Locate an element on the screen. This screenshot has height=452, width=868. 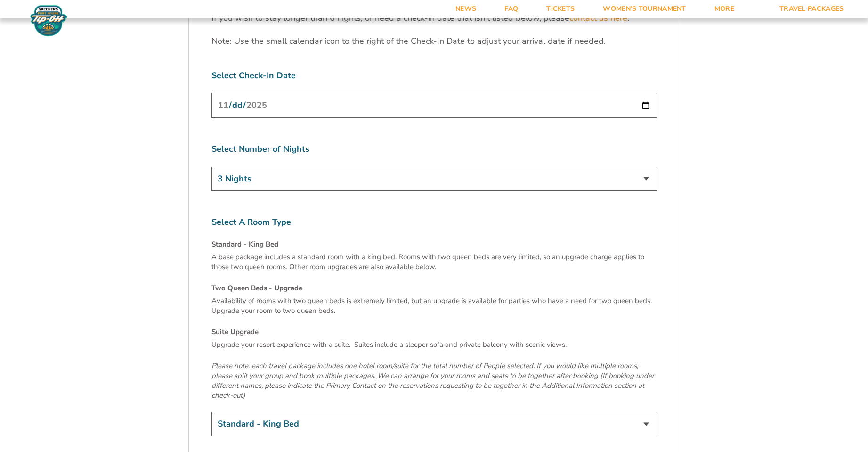
img: Fort Myers Tip-Off is located at coordinates (49, 21).